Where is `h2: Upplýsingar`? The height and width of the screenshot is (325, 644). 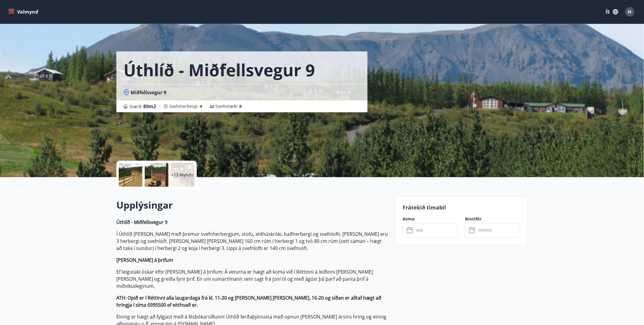 h2: Upplýsingar is located at coordinates (252, 205).